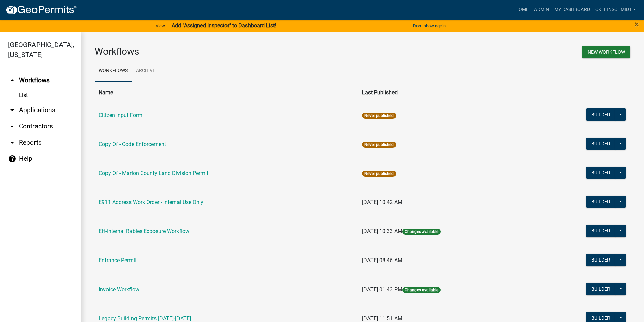  I want to click on a: Workflows, so click(113, 71).